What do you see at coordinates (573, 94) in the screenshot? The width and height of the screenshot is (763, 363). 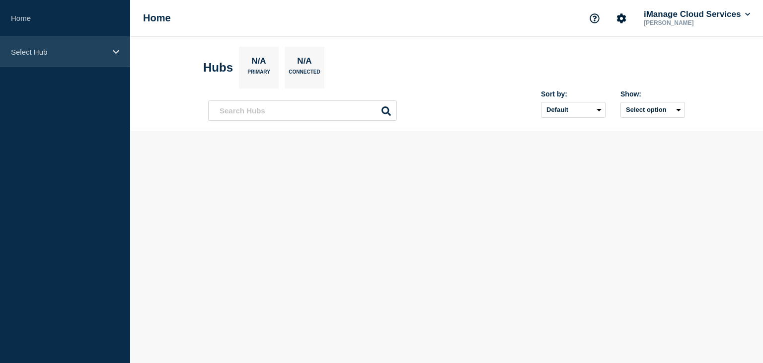 I see `div: Sort by:` at bounding box center [573, 94].